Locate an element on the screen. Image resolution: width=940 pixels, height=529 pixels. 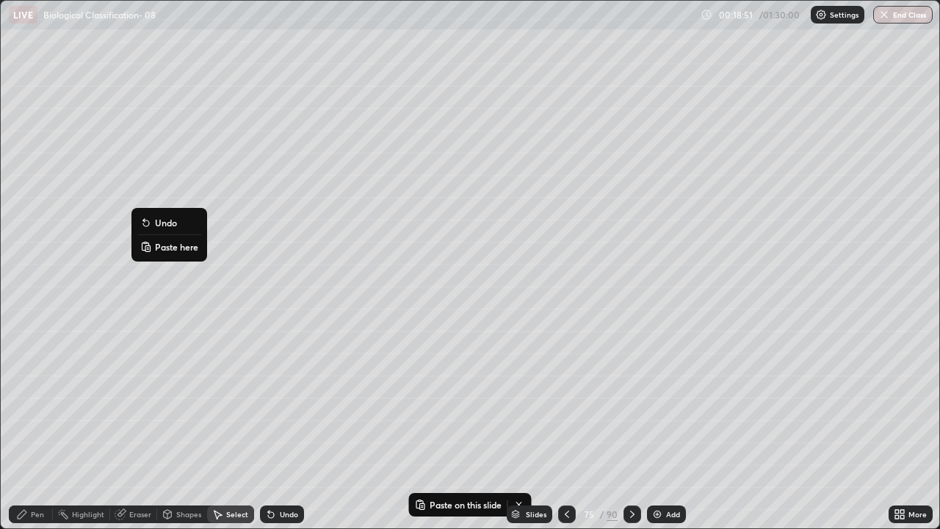
button: Paste on this slide is located at coordinates (458, 505).